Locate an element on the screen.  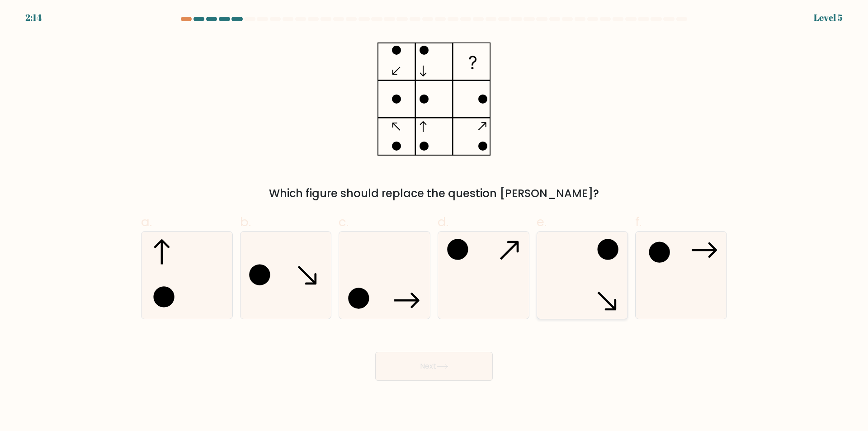
span: b. is located at coordinates (245, 222).